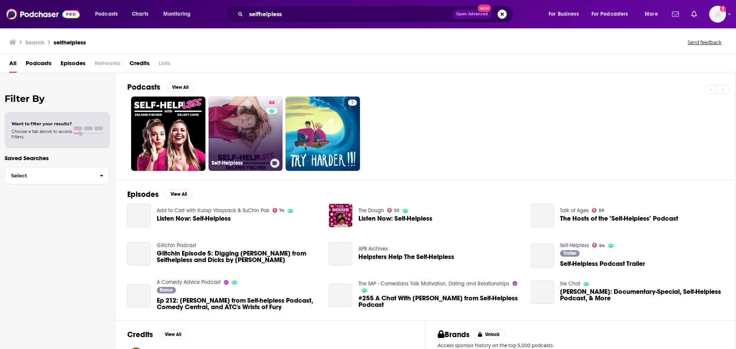 This screenshot has height=349, width=736. I want to click on span: Want to filter your results?, so click(42, 124).